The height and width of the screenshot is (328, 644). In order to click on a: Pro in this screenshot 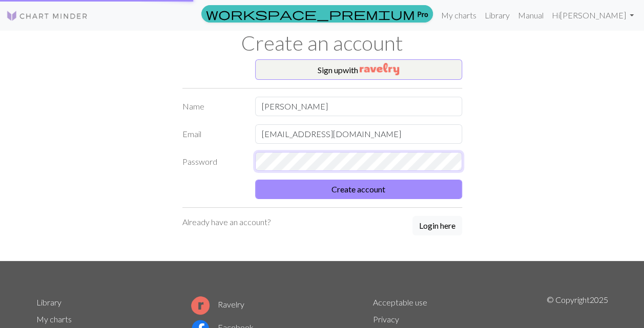, I will do `click(317, 14)`.